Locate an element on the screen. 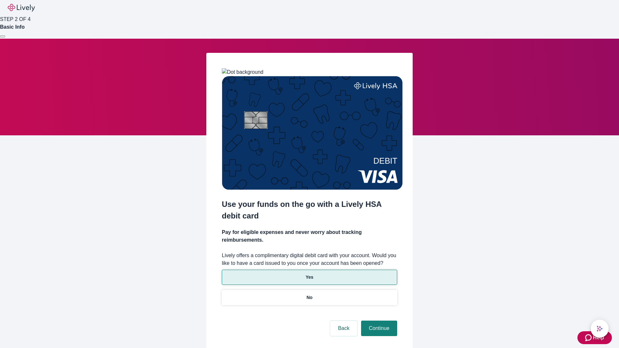 This screenshot has height=348, width=619. p: No is located at coordinates (310, 298).